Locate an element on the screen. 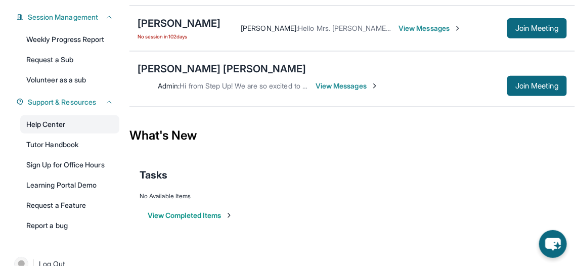 This screenshot has width=575, height=266. span: Session Management is located at coordinates (63, 17).